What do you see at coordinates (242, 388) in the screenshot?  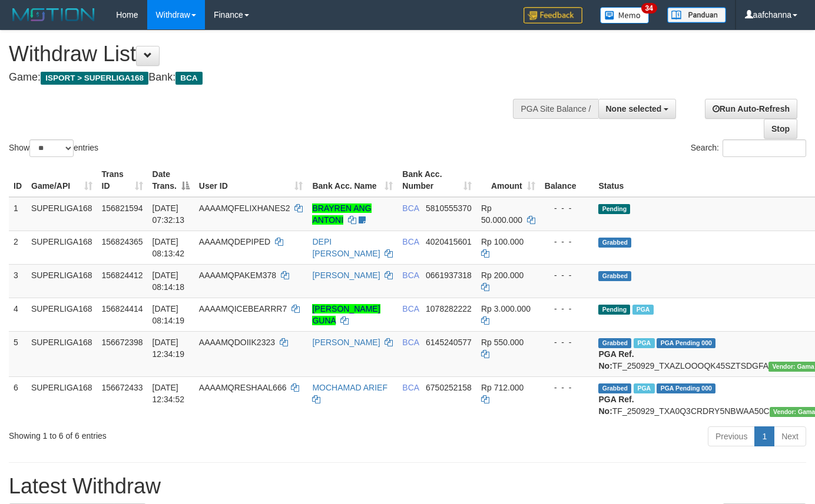 I see `span: AAAAMQRESHAAL666` at bounding box center [242, 388].